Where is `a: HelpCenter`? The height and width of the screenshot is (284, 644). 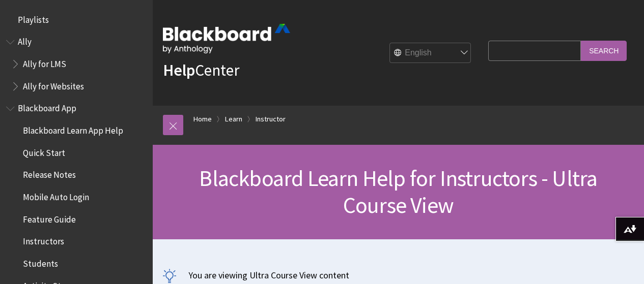
a: HelpCenter is located at coordinates (201, 70).